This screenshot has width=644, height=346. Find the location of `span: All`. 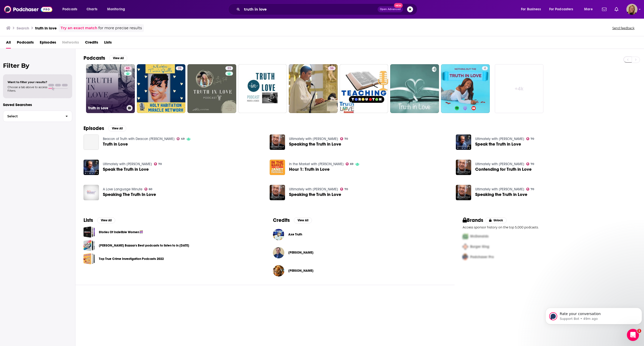

span: All is located at coordinates (9, 43).